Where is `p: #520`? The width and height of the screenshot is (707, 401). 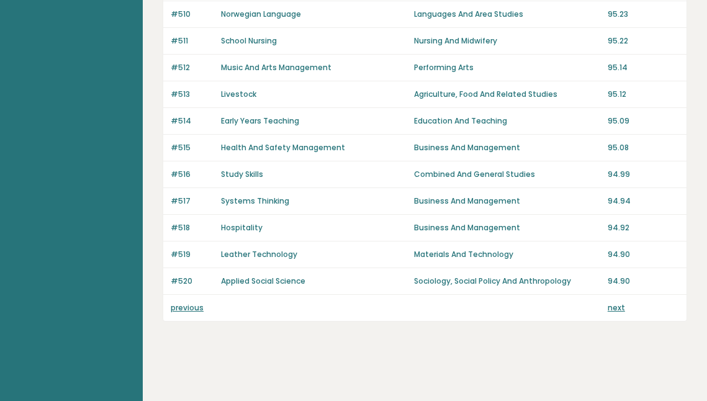
p: #520 is located at coordinates (192, 281).